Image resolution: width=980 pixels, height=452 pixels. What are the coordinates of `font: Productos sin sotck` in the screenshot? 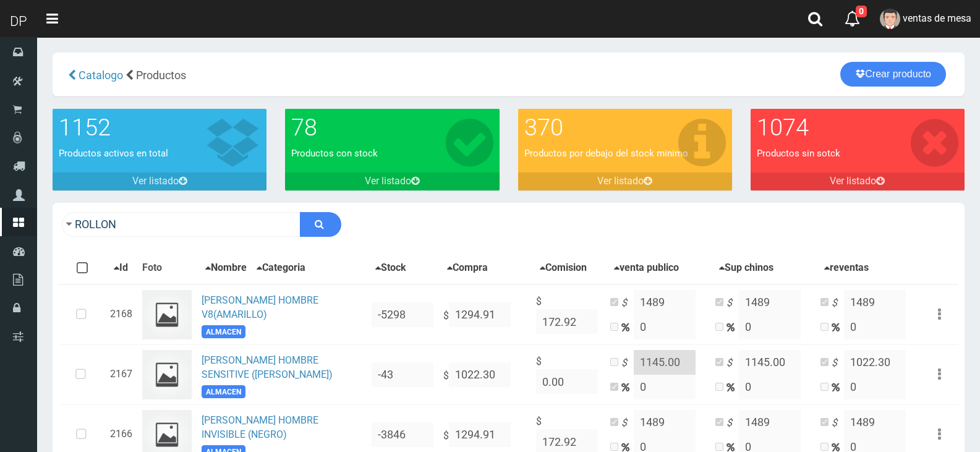 It's located at (798, 154).